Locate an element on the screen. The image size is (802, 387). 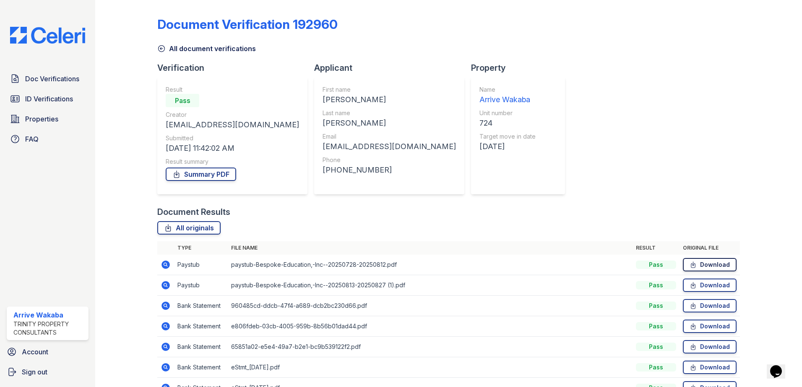
span: Sign out is located at coordinates (34, 372).